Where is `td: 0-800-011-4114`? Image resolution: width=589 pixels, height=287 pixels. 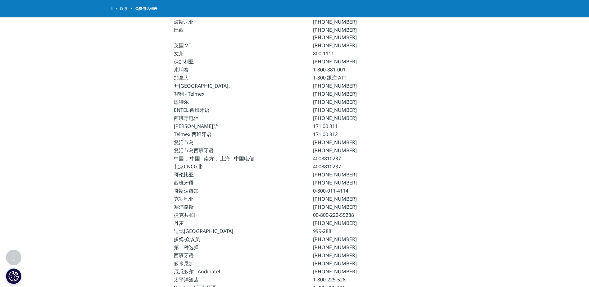 td: 0-800-011-4114 is located at coordinates (347, 191).